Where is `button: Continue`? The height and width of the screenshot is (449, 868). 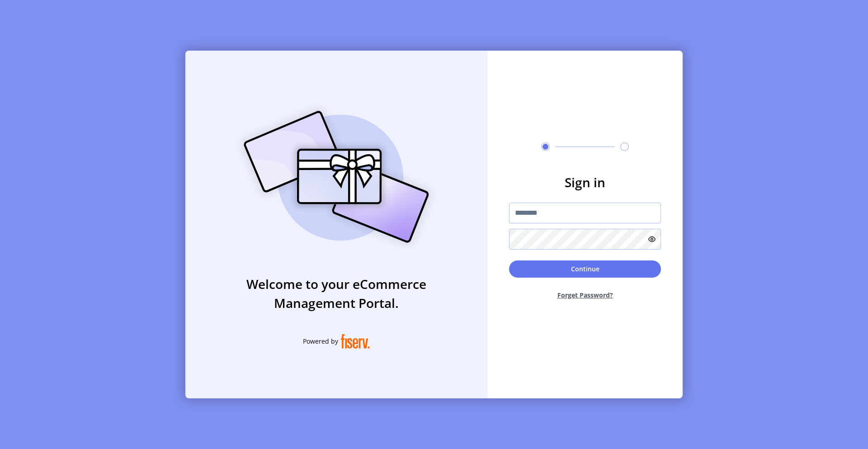 button: Continue is located at coordinates (585, 269).